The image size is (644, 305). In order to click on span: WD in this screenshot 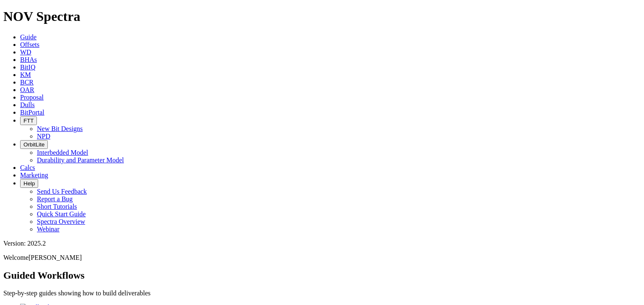, I will do `click(25, 52)`.